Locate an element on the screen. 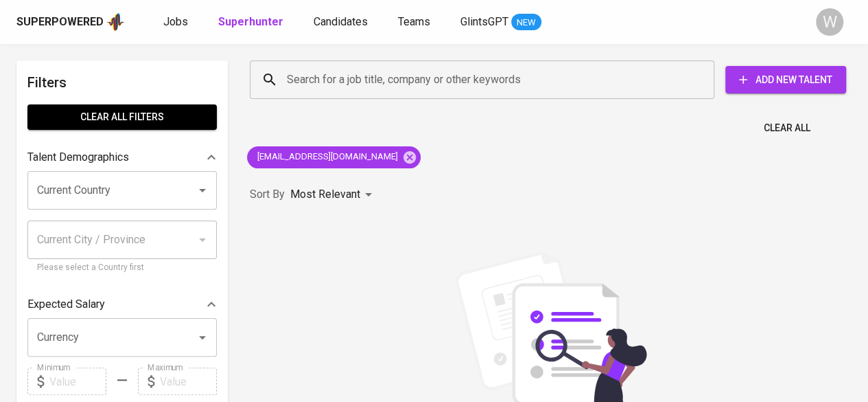 The height and width of the screenshot is (402, 868). div: Most Relevant is located at coordinates (334, 194).